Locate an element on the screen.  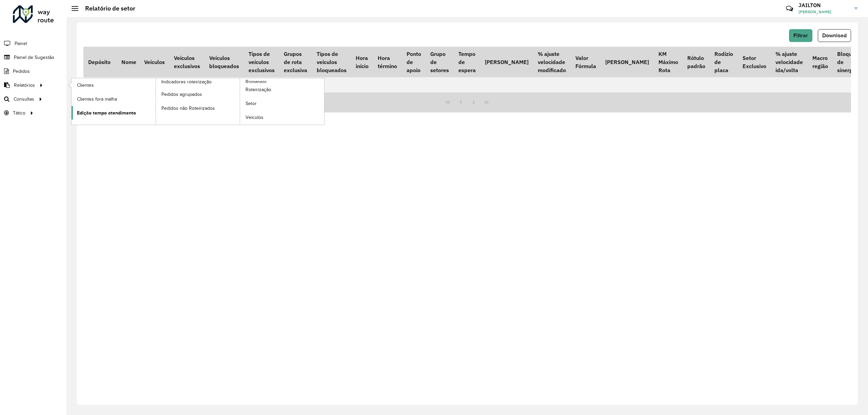
span: Download is located at coordinates (835, 35).